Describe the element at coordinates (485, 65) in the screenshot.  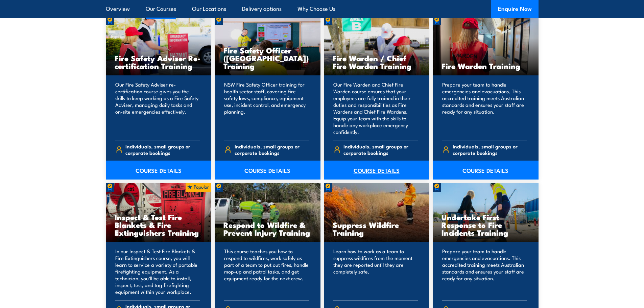
I see `h3: Fire Warden Training` at that location.